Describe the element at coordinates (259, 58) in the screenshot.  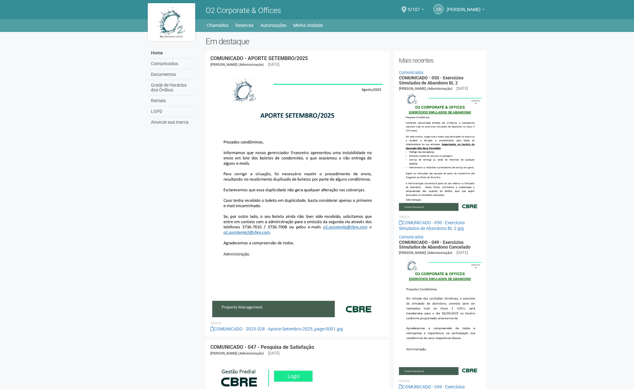
I see `a: COMUNICADO - APORTE SETEMBRO/2025` at that location.